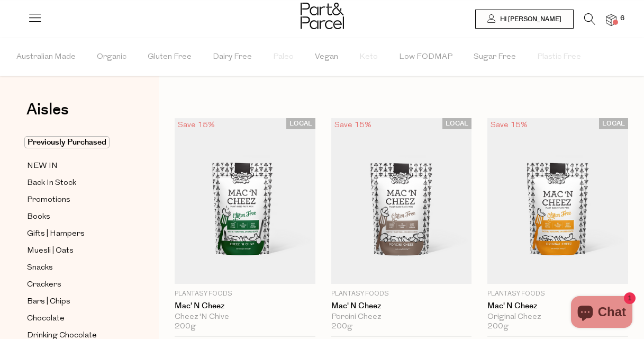 The height and width of the screenshot is (339, 644). What do you see at coordinates (401, 317) in the screenshot?
I see `div: Porcini Cheez` at bounding box center [401, 317].